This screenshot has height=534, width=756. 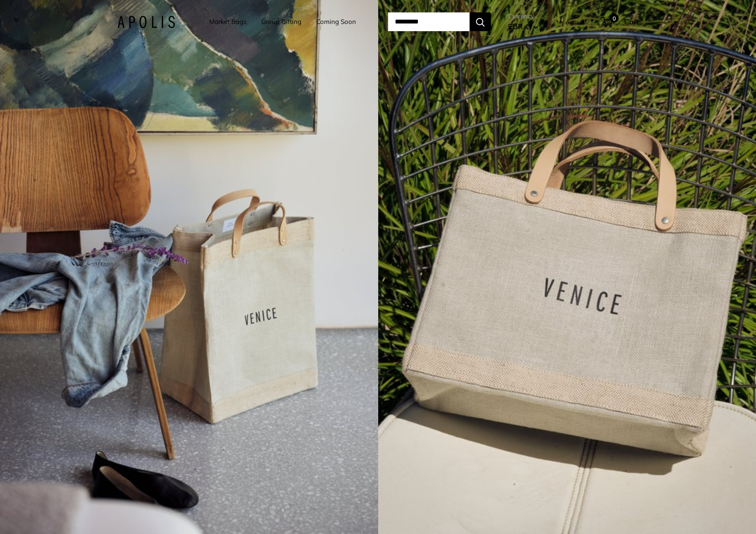 What do you see at coordinates (572, 22) in the screenshot?
I see `a: My Account` at bounding box center [572, 22].